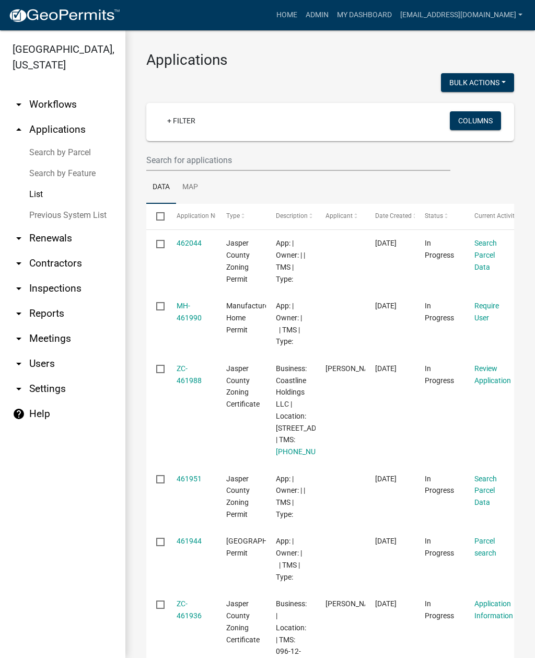  What do you see at coordinates (292, 216) in the screenshot?
I see `span: Description` at bounding box center [292, 216].